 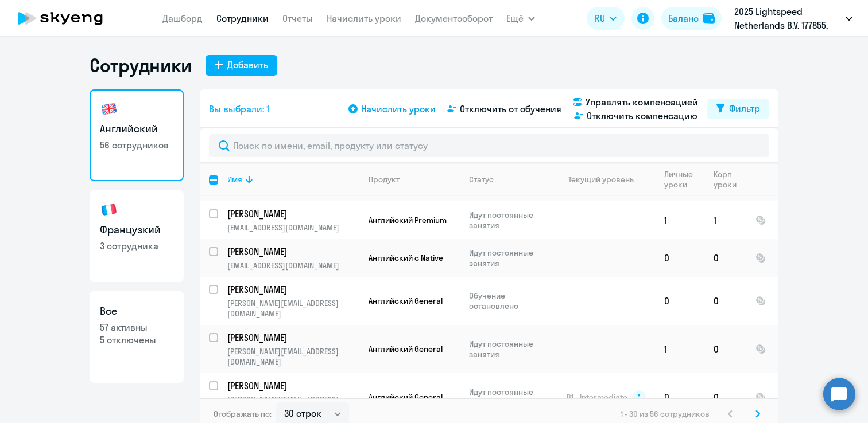 What do you see at coordinates (136, 337) in the screenshot?
I see `a: Все57 активны5 отключены` at bounding box center [136, 337].